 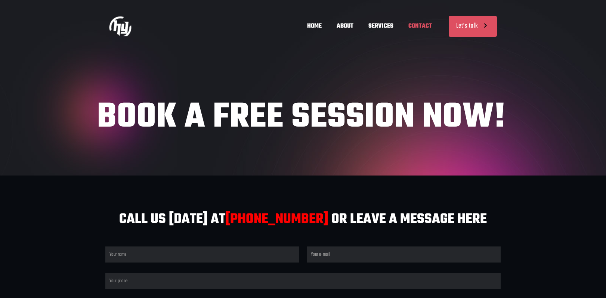 What do you see at coordinates (409, 219) in the screenshot?
I see `span: OR LEAVE A MESSAGE HERE` at bounding box center [409, 219].